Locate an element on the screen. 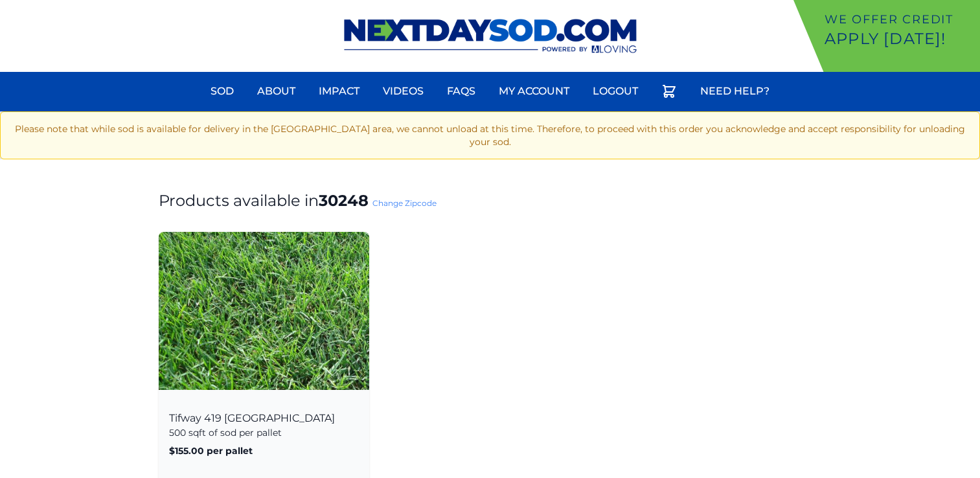 This screenshot has height=478, width=980. img: Tifway 419 Bermuda Product Image is located at coordinates (264, 311).